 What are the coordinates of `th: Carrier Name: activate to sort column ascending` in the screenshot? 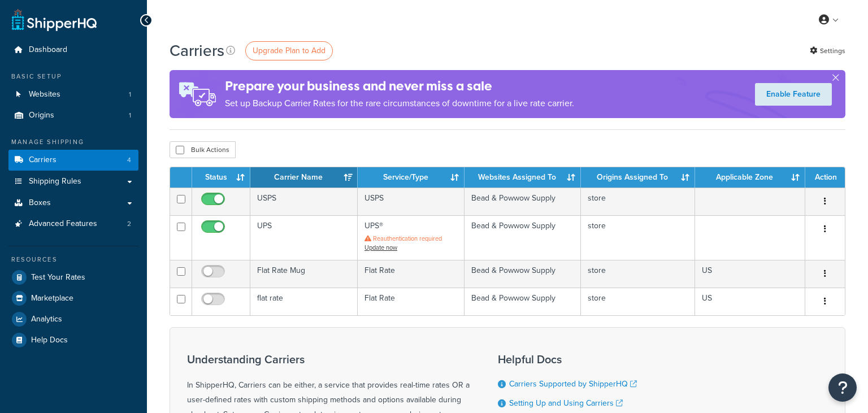 It's located at (304, 178).